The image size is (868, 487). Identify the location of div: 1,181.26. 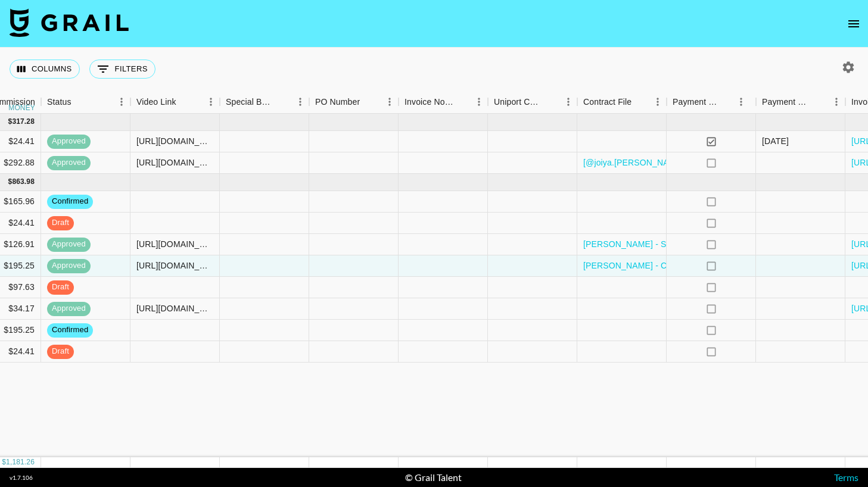
(20, 462).